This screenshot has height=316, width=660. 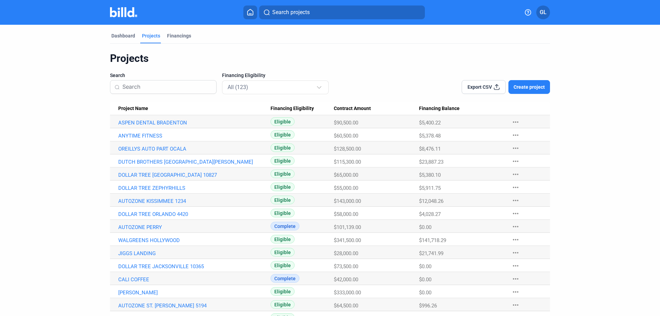 I want to click on div: Contract Amount, so click(x=377, y=109).